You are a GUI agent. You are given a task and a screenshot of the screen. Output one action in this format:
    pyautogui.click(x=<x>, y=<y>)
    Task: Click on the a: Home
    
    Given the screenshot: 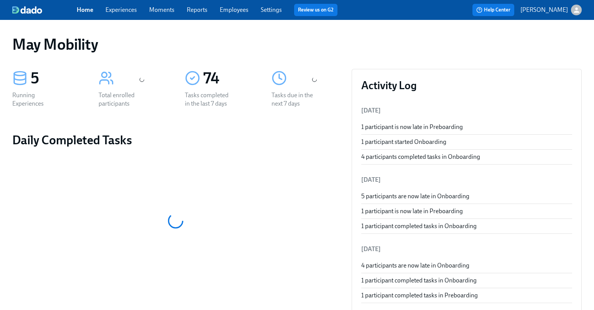 What is the action you would take?
    pyautogui.click(x=85, y=10)
    